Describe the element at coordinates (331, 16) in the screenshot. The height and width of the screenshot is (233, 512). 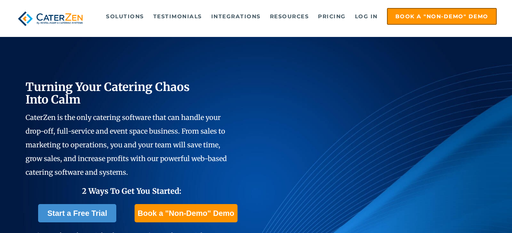
I see `a: Pricing` at that location.